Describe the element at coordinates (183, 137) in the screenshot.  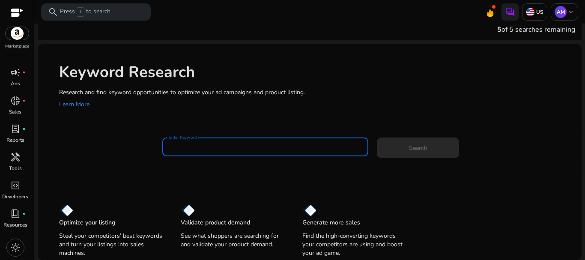
I see `mat-label: Enter Keyword` at that location.